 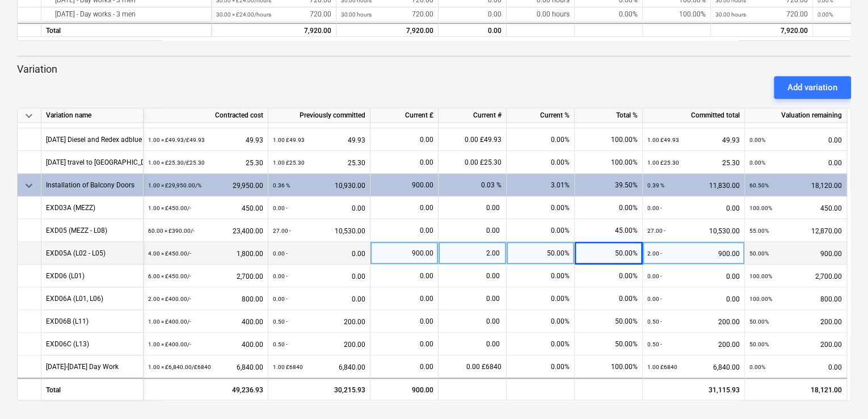 What do you see at coordinates (812, 87) in the screenshot?
I see `button: Add variation` at bounding box center [812, 87].